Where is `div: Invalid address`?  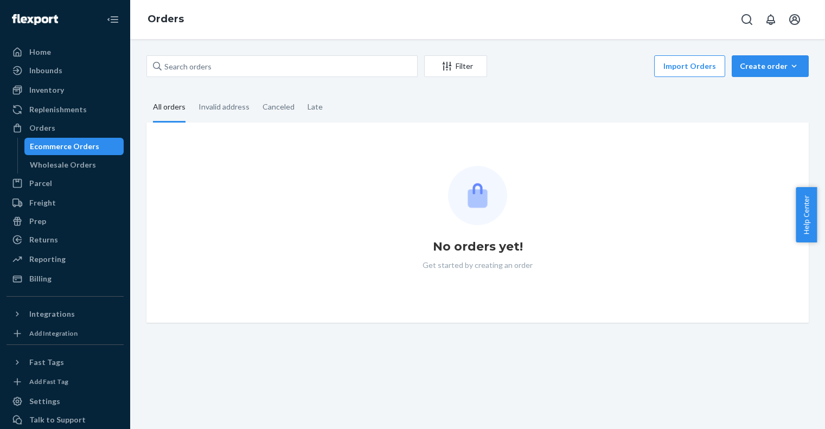 div: Invalid address is located at coordinates (224, 107).